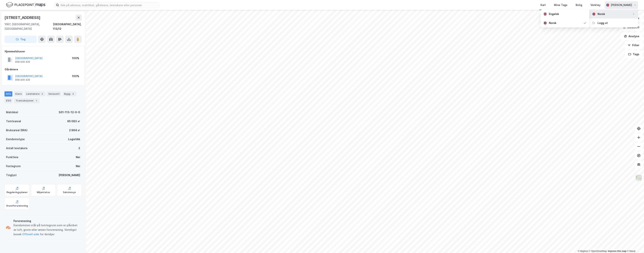 This screenshot has height=253, width=644. I want to click on div: 3, so click(73, 94).